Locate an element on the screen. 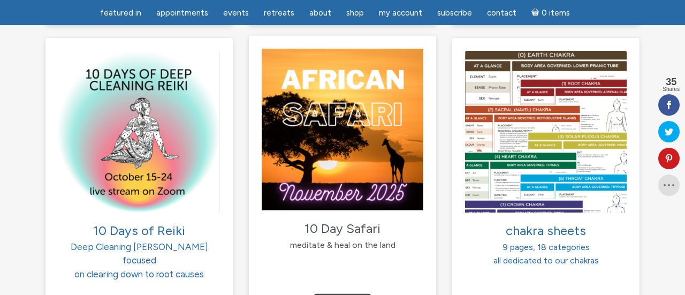 Image resolution: width=685 pixels, height=295 pixels. a: My Account is located at coordinates (401, 13).